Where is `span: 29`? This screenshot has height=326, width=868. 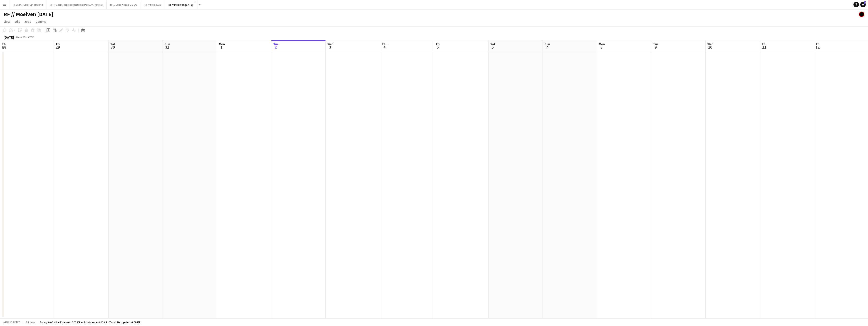
span: 29 is located at coordinates (58, 47).